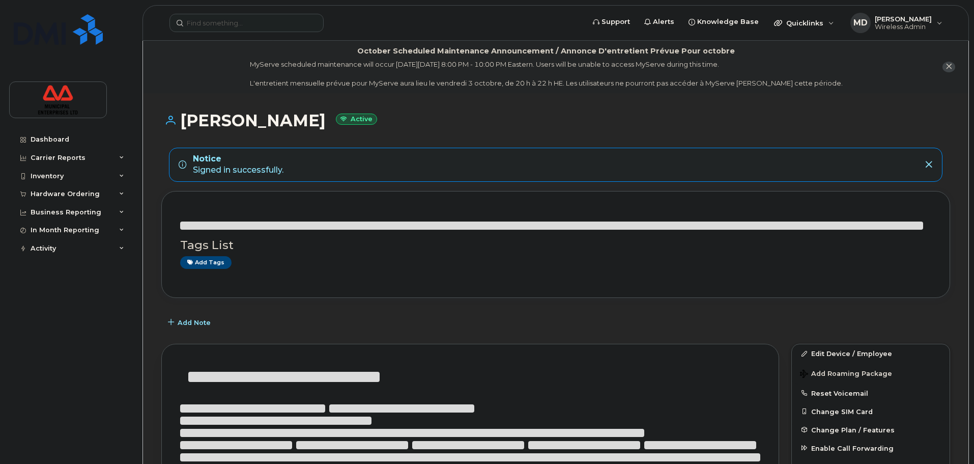 This screenshot has width=974, height=464. What do you see at coordinates (871, 429) in the screenshot?
I see `button: Change Plan / Features` at bounding box center [871, 429].